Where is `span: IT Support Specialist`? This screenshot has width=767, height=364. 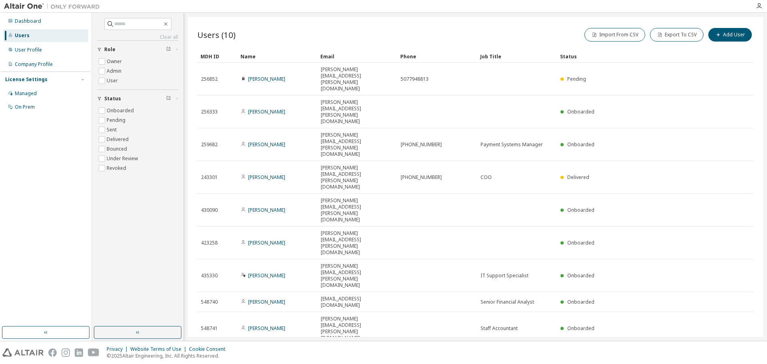
span: IT Support Specialist is located at coordinates (505, 276).